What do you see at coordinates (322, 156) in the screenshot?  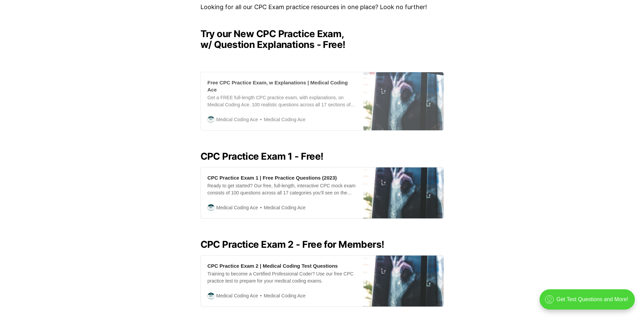 I see `h2: CPC Practice Exam 1 - Free!` at bounding box center [322, 156].